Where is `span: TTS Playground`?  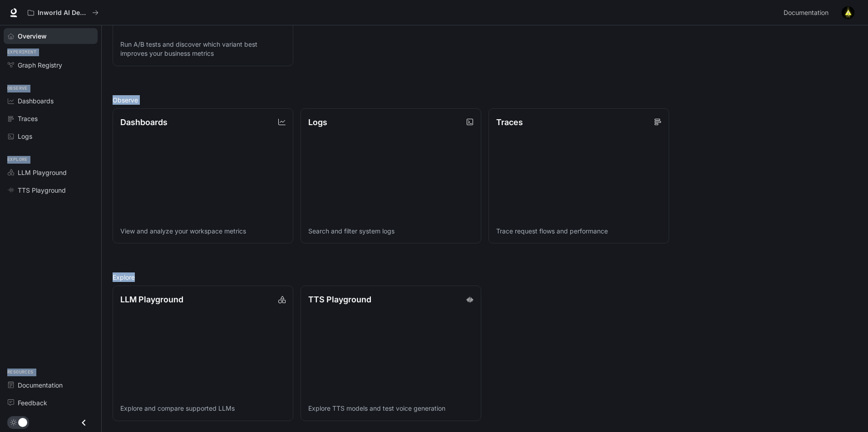
span: TTS Playground is located at coordinates (42, 190).